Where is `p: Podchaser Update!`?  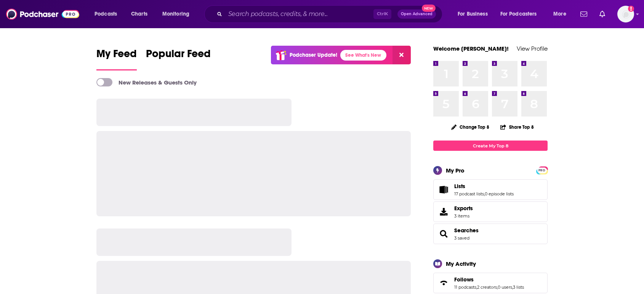 p: Podchaser Update! is located at coordinates (313, 55).